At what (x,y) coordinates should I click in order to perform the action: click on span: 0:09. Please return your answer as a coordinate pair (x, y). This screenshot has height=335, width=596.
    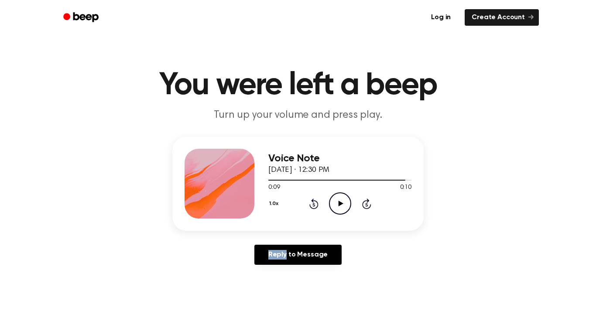
    Looking at the image, I should click on (274, 188).